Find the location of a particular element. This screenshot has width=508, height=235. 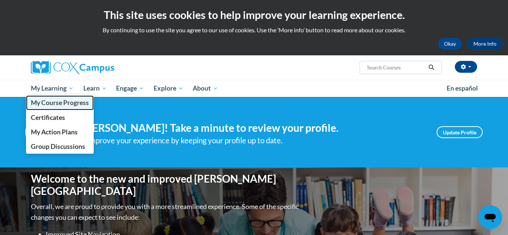

h2: This site uses cookies to help improve your learning experience. is located at coordinates (254, 15).